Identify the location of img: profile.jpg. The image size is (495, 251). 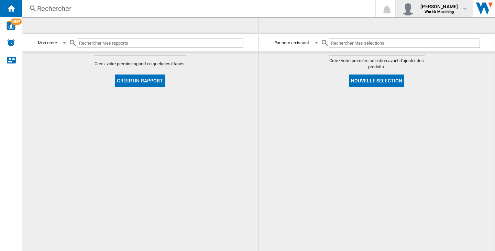
(408, 9).